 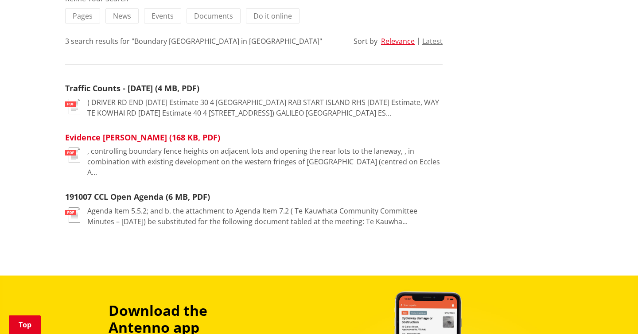 I want to click on a: Top, so click(x=25, y=325).